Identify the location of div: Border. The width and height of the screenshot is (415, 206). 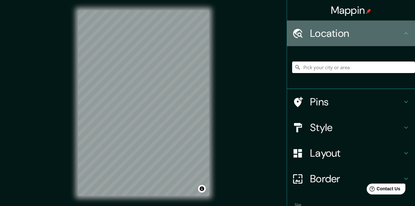
(351, 179).